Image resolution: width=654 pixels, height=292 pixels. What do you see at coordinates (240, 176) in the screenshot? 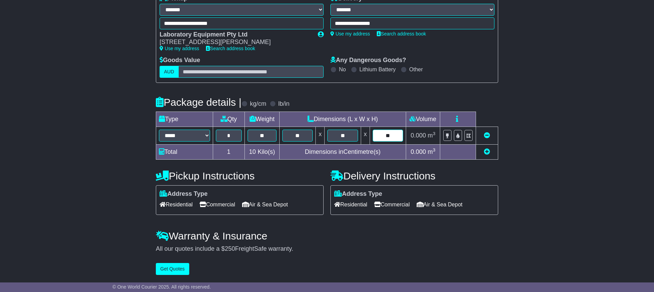
I see `h4: Pickup Instructions` at bounding box center [240, 176].